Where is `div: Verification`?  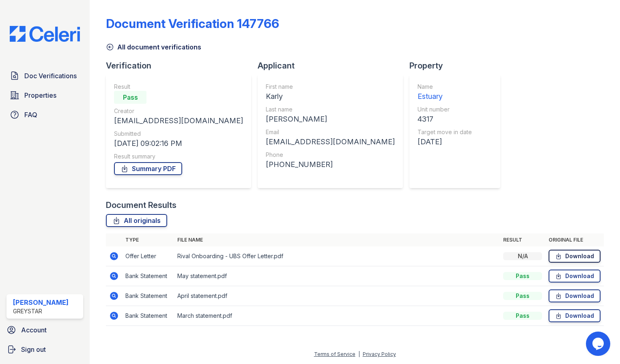
div: Verification is located at coordinates (182, 65).